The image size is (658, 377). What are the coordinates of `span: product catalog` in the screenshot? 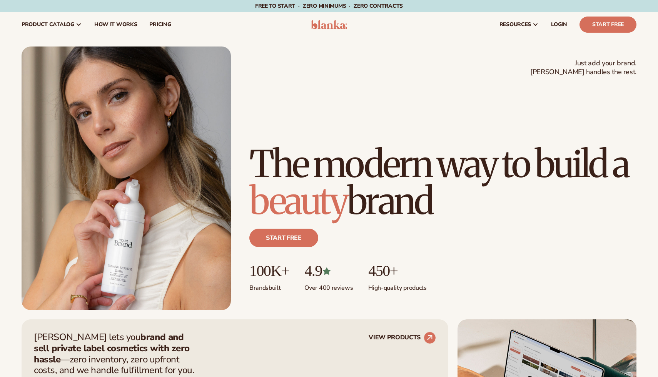 It's located at (48, 25).